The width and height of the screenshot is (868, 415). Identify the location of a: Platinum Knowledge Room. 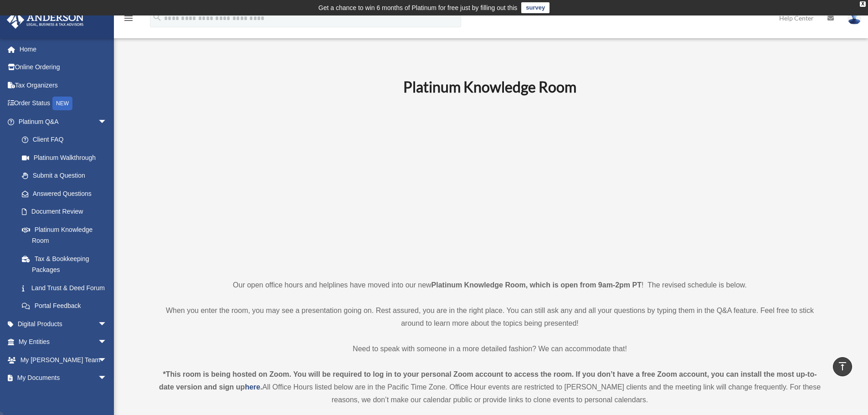
(64, 235).